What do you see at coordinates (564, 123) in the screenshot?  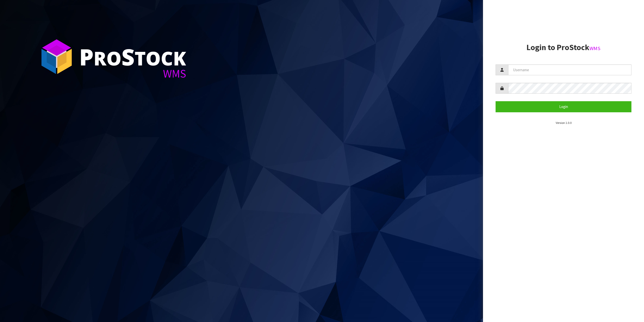 I see `small: Version 1.0.0` at bounding box center [564, 123].